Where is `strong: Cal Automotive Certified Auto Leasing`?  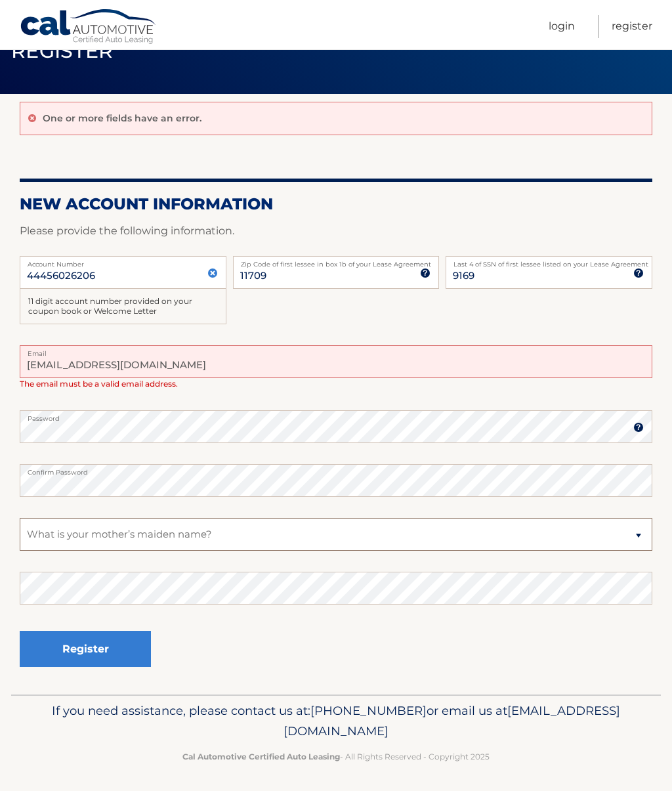 strong: Cal Automotive Certified Auto Leasing is located at coordinates (261, 756).